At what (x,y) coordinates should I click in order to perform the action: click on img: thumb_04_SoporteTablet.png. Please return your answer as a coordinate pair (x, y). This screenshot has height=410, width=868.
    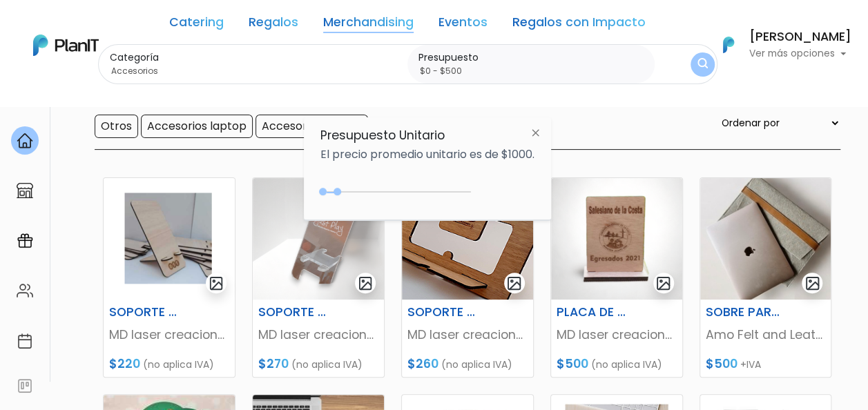
    Looking at the image, I should click on (468, 239).